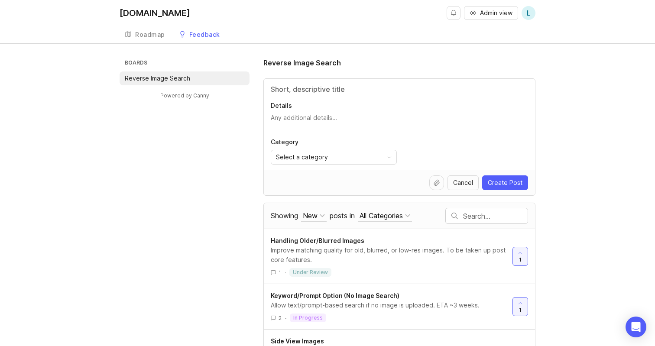 The height and width of the screenshot is (346, 655). I want to click on button: posts in, so click(385, 216).